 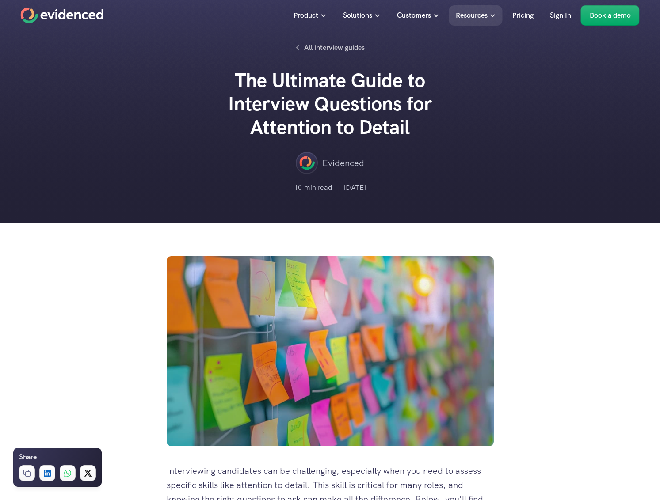 What do you see at coordinates (330, 48) in the screenshot?
I see `a: All interview guides` at bounding box center [330, 48].